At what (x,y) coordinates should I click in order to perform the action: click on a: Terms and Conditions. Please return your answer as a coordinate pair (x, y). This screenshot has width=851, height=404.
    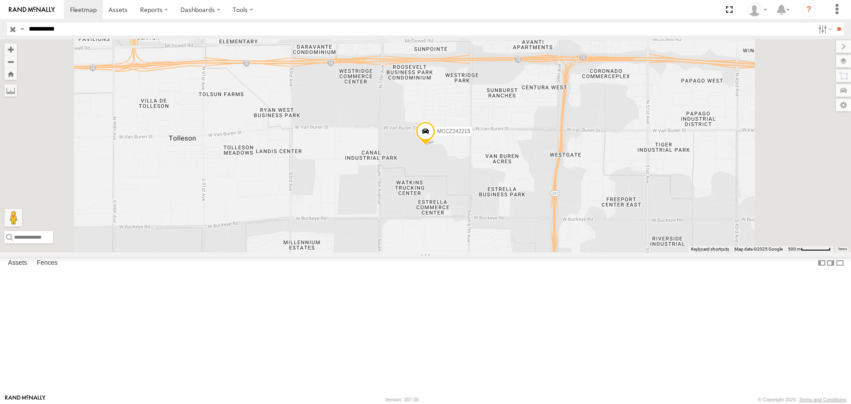
    Looking at the image, I should click on (822, 399).